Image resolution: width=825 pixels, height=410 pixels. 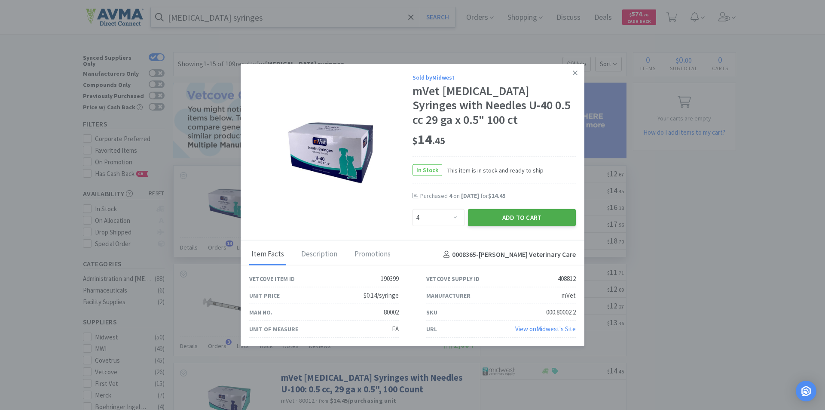 What do you see at coordinates (450, 196) in the screenshot?
I see `span: 4` at bounding box center [450, 196].